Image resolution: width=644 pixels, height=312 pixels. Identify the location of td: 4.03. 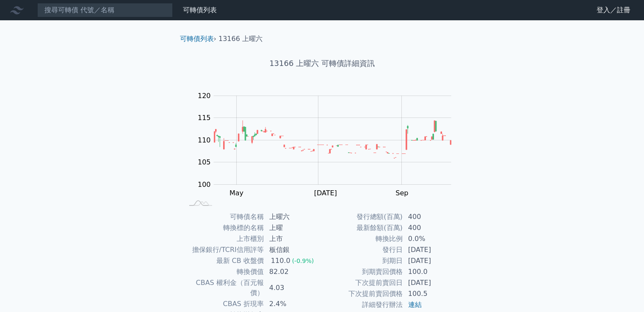
(293, 288).